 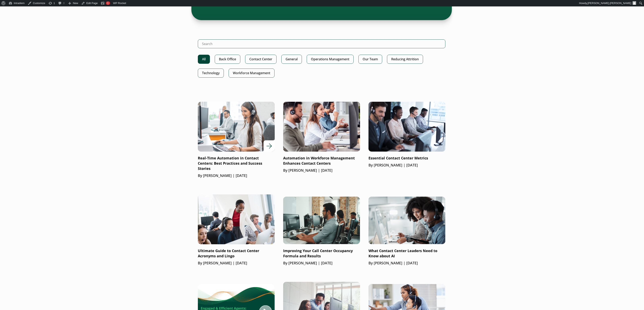 What do you see at coordinates (261, 59) in the screenshot?
I see `a: Contact Center` at bounding box center [261, 59].